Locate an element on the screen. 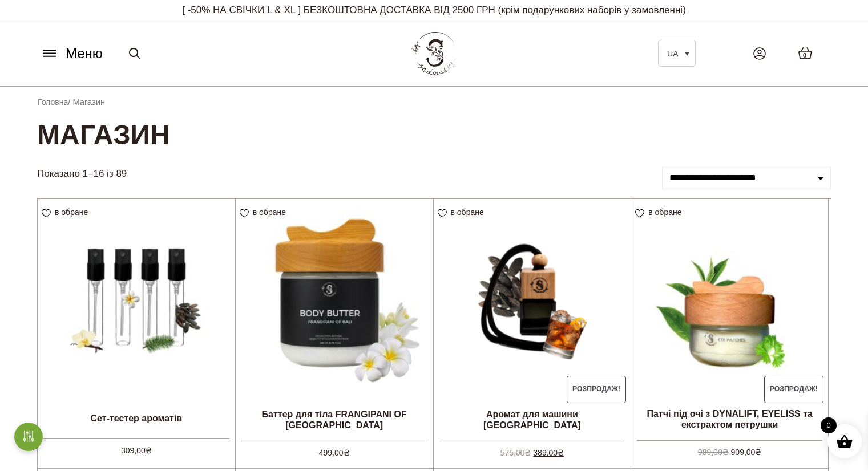  bdi: 909,00 is located at coordinates (747, 452).